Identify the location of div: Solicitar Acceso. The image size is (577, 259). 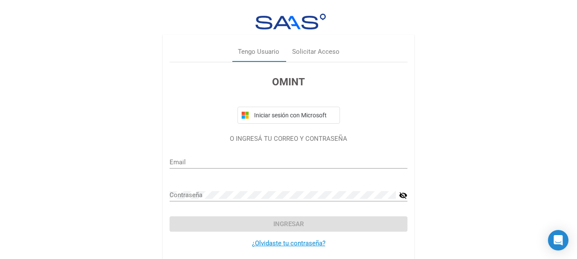
(316, 52).